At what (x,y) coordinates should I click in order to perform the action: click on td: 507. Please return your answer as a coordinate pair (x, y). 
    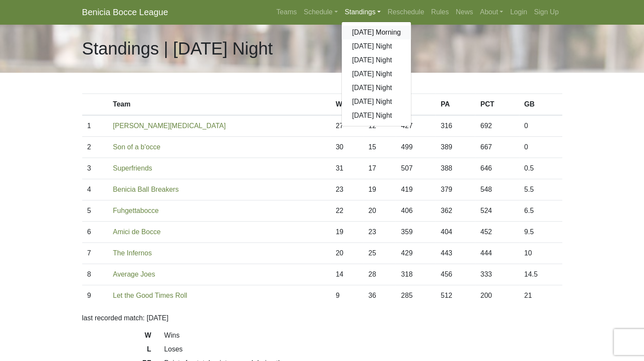
    Looking at the image, I should click on (416, 168).